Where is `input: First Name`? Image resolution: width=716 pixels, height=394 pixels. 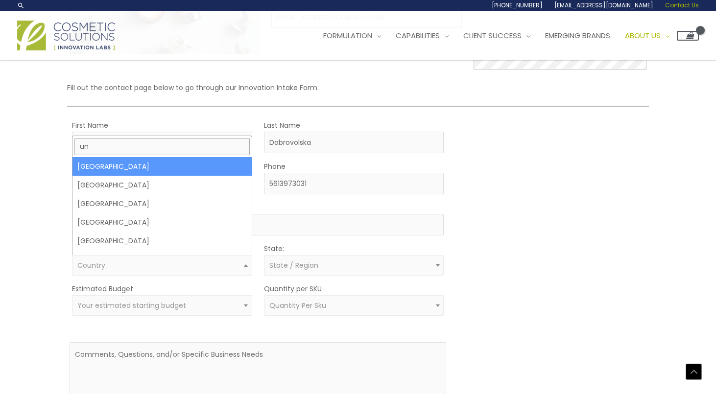 input: First Name is located at coordinates (162, 143).